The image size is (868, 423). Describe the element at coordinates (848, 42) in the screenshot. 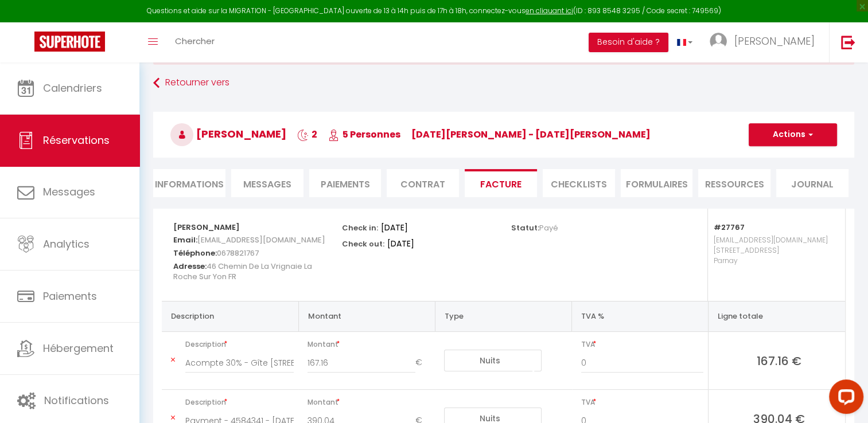

I see `img: logout` at that location.